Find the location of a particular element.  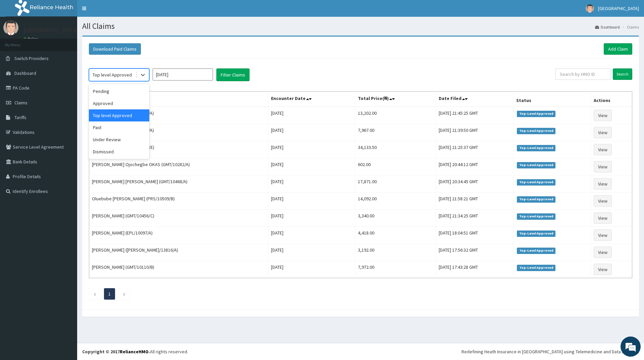

td: 7,967.00 is located at coordinates (395, 132).